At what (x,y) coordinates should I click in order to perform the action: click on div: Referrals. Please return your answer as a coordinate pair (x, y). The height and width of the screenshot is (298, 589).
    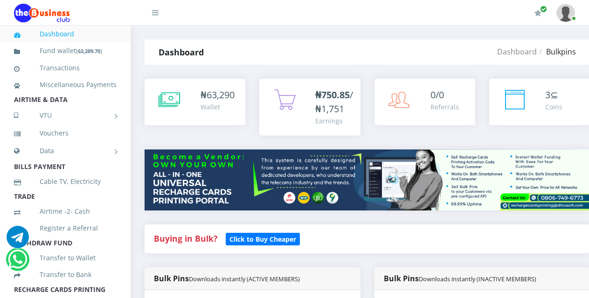
    Looking at the image, I should click on (444, 107).